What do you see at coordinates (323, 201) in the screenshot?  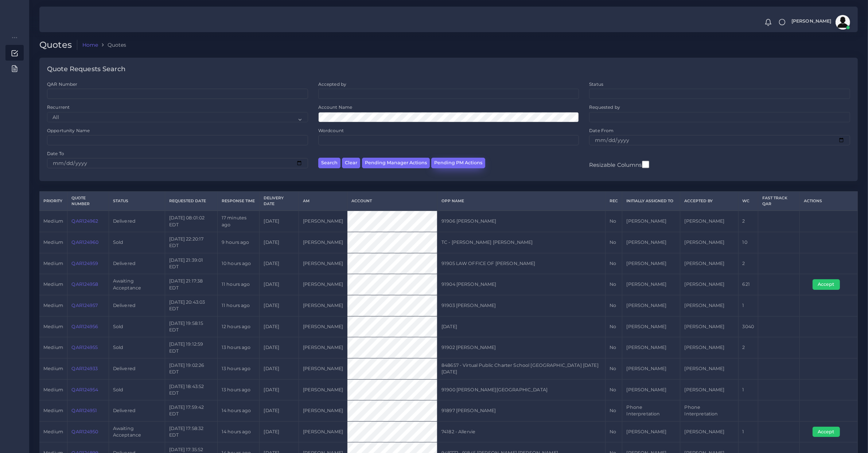 I see `th: AM` at bounding box center [323, 201].